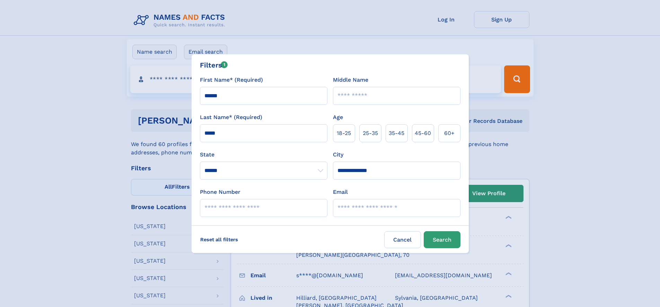  What do you see at coordinates (231, 80) in the screenshot?
I see `label: First Name* (Required)` at bounding box center [231, 80].